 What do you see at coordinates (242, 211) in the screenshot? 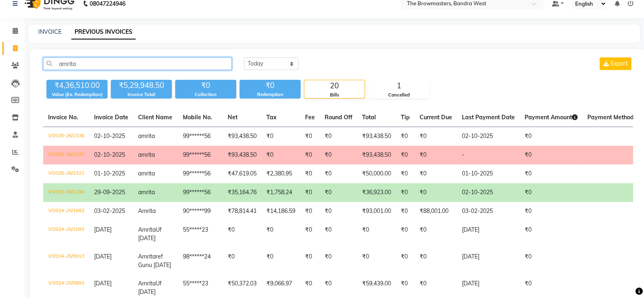
I see `td: ₹78,814.41` at bounding box center [242, 211].